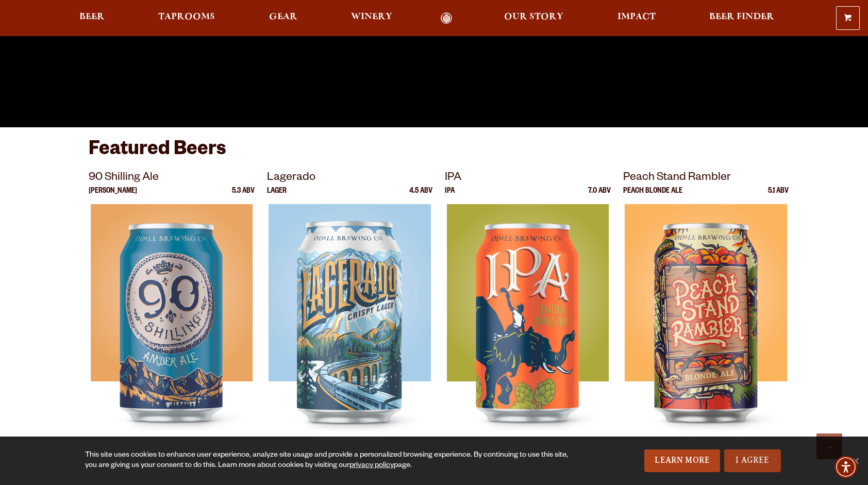 Image resolution: width=868 pixels, height=485 pixels. Describe the element at coordinates (637, 17) in the screenshot. I see `span: Impact` at that location.